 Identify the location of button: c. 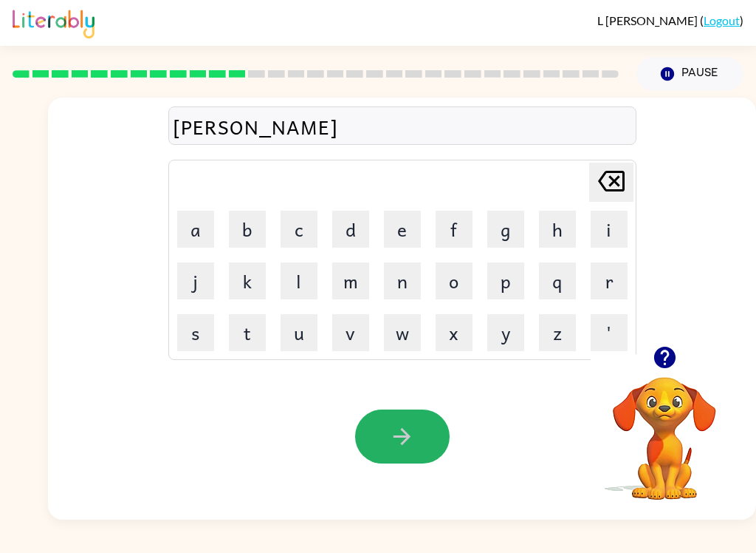
(299, 229).